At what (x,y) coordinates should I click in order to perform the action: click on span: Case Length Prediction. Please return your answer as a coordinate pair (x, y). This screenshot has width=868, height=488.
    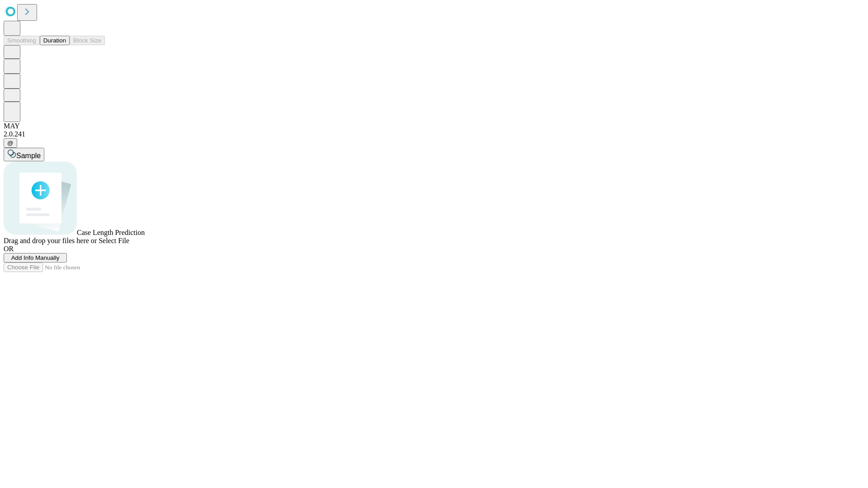
    Looking at the image, I should click on (111, 232).